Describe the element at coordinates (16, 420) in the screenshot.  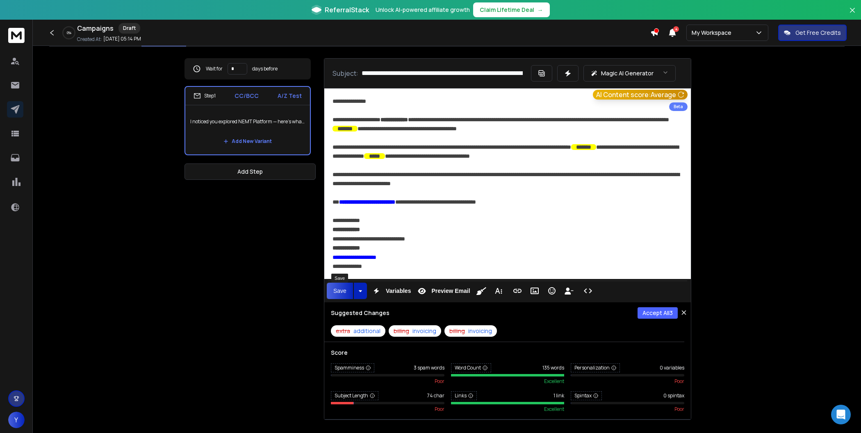
I see `button: Y` at that location.